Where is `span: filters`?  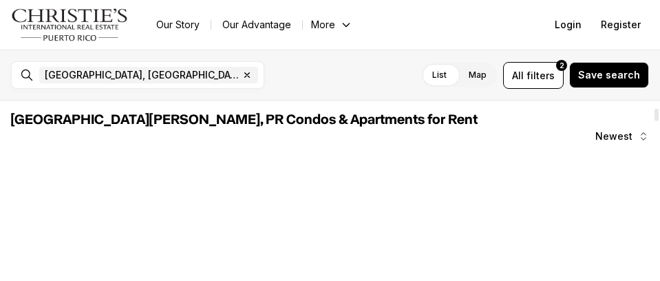 span: filters is located at coordinates (541, 75).